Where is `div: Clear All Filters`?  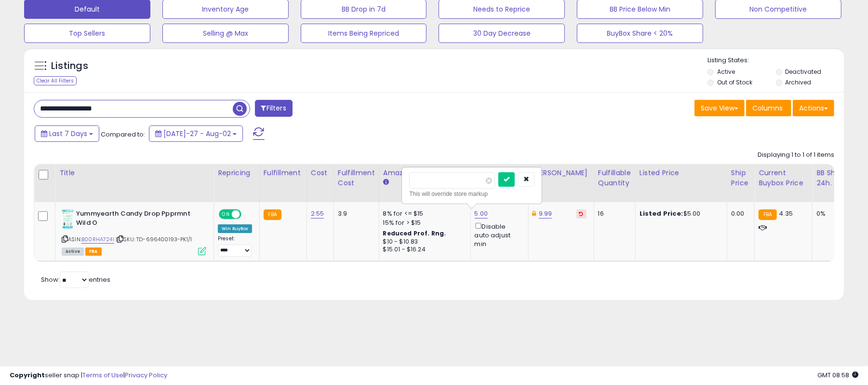
div: Clear All Filters is located at coordinates (55, 80).